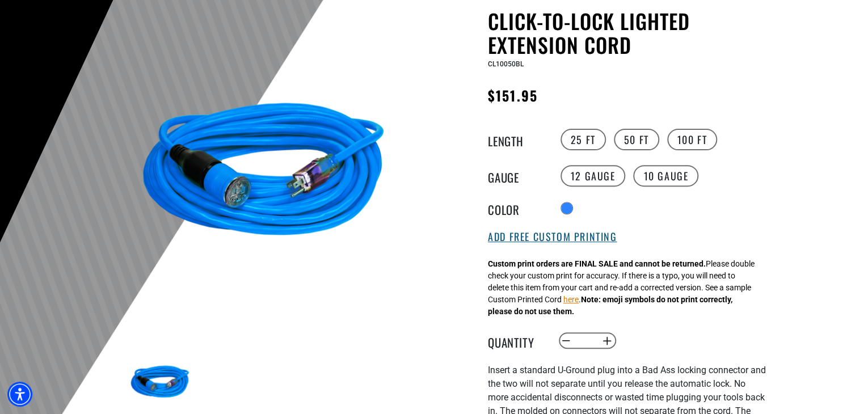 Image resolution: width=868 pixels, height=414 pixels. What do you see at coordinates (552, 237) in the screenshot?
I see `button: Add Free Custom Printing` at bounding box center [552, 237].